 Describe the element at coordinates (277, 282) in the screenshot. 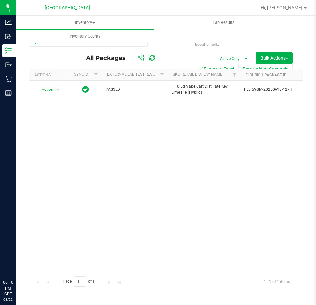

I see `span: 1 - 1 of 1 items` at that location.